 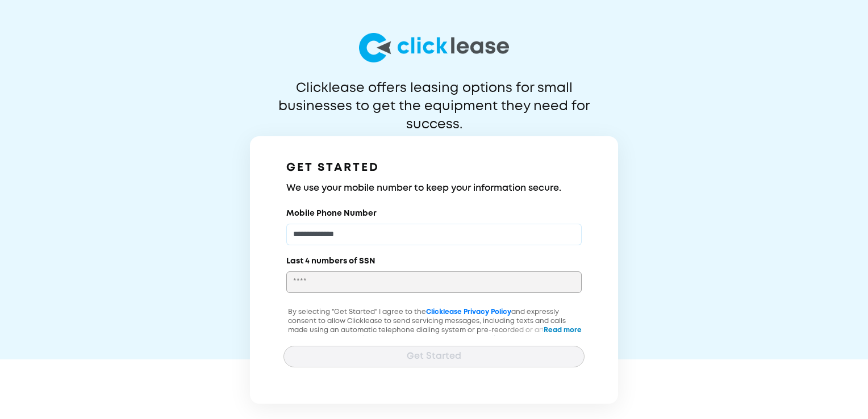 I want to click on p: Clicklease offers leasing options for small businesses to get the equipment they need for success., so click(x=434, y=98).